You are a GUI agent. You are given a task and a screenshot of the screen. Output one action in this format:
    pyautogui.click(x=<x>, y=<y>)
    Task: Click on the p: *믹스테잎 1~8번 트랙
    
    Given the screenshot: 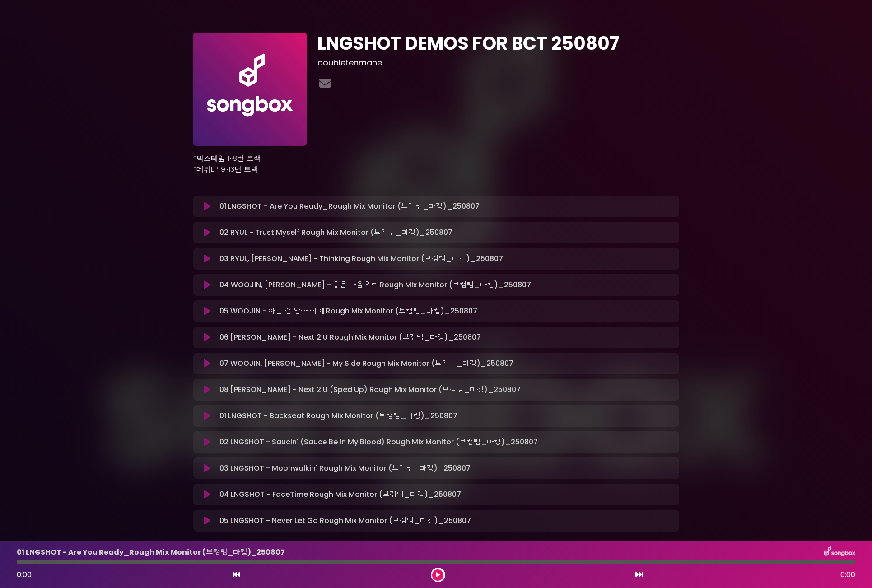 What is the action you would take?
    pyautogui.click(x=436, y=158)
    